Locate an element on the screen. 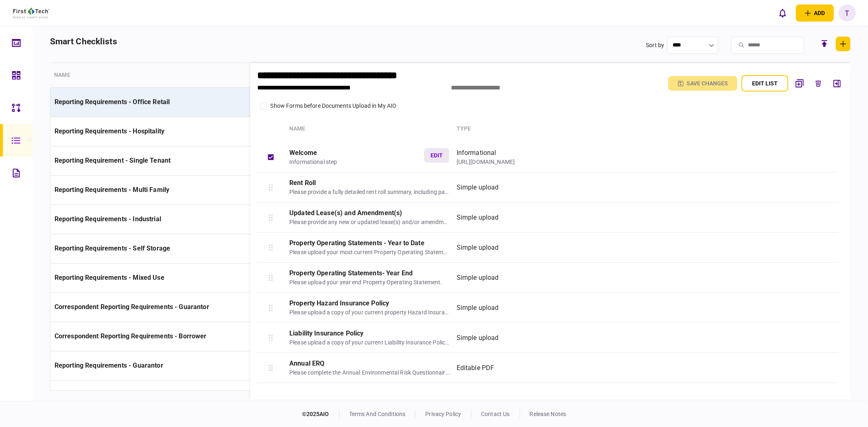  button: T is located at coordinates (847, 13).